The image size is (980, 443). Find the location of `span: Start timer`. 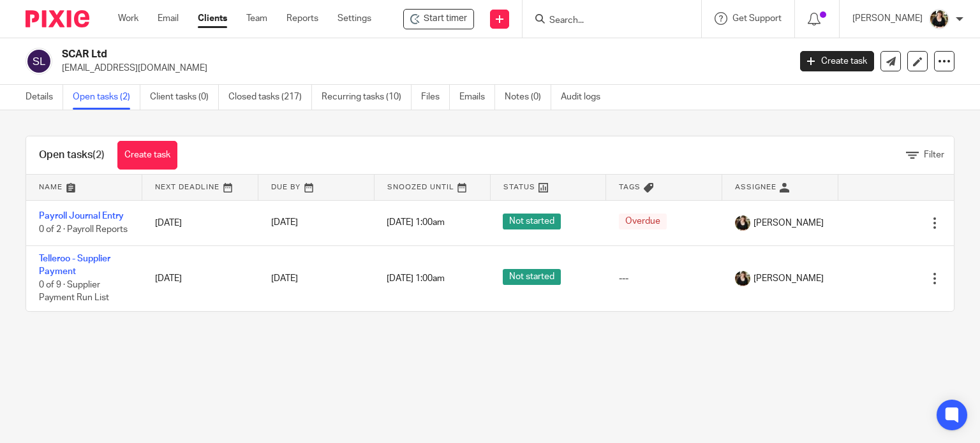

span: Start timer is located at coordinates (445, 19).